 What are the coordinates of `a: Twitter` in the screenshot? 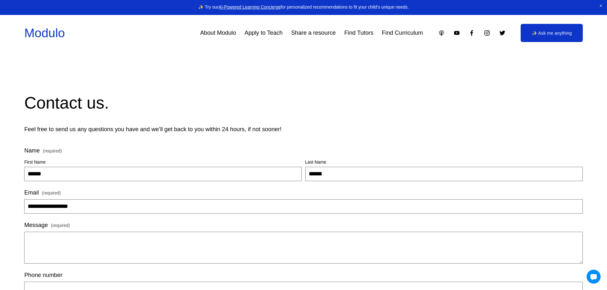 It's located at (502, 33).